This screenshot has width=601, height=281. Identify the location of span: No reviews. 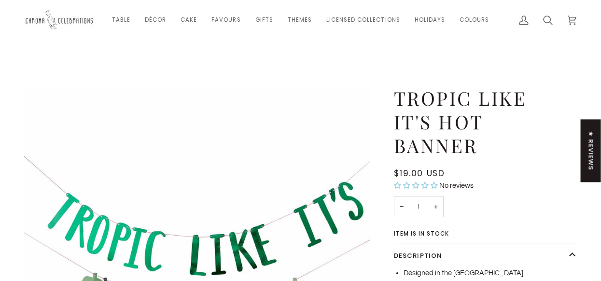
(456, 185).